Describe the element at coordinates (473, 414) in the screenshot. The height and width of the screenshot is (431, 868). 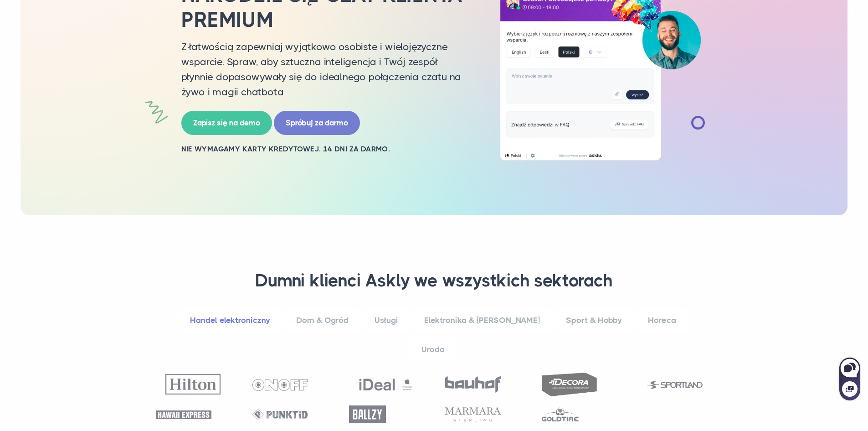
I see `img: Marmara Sterling` at that location.